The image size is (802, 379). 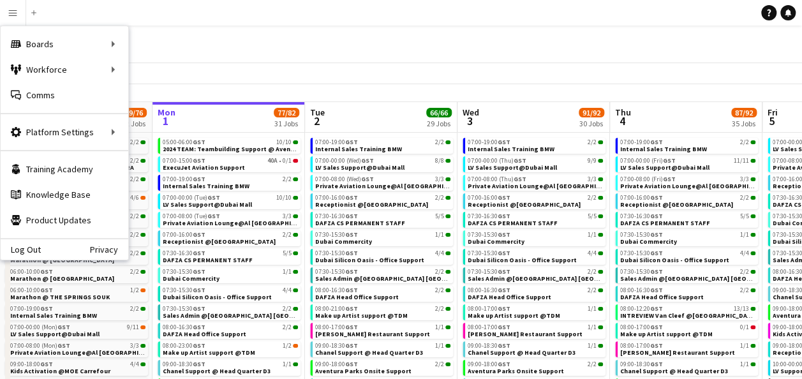 What do you see at coordinates (536, 219) in the screenshot?
I see `a: 07:30-16:30GST5/5DAFZA CS PERMANENT STAFF` at bounding box center [536, 219].